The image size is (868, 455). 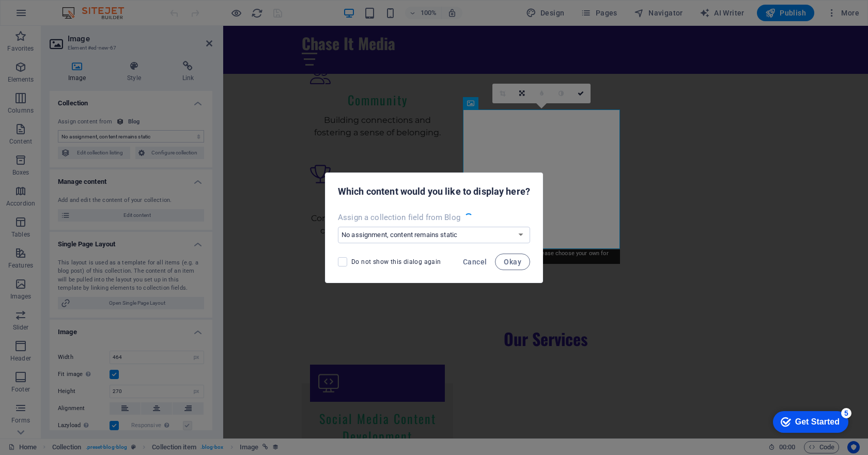 I want to click on span: Okay, so click(x=513, y=262).